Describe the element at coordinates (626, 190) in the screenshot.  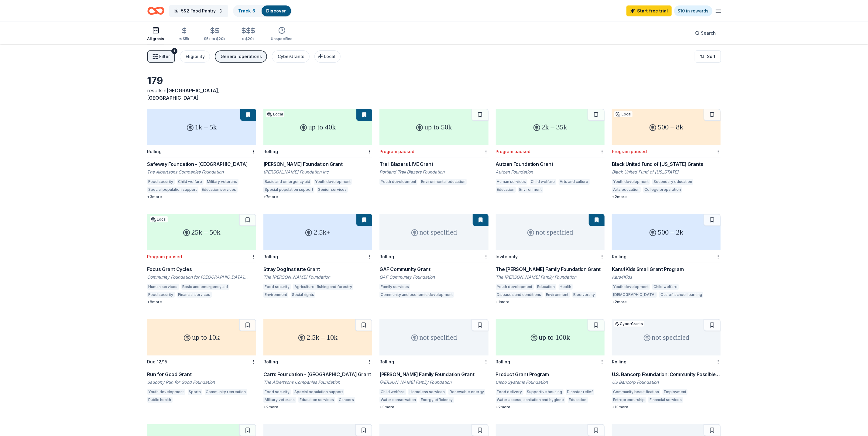
I see `div: Arts education` at that location.